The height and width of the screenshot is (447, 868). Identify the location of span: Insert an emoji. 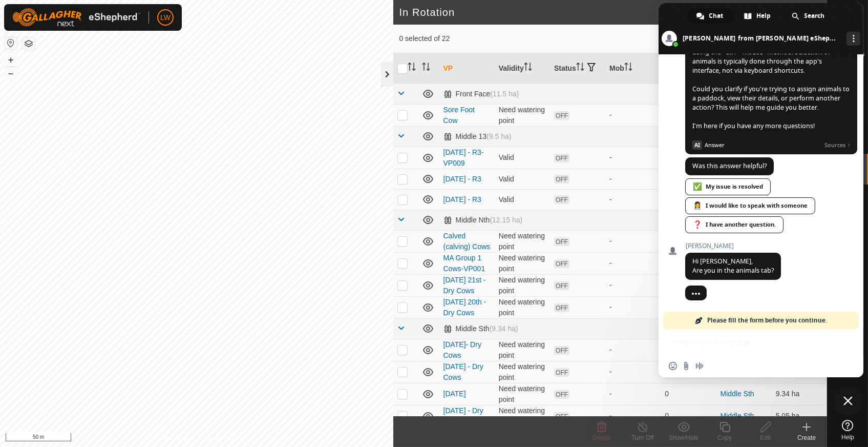
(673, 366).